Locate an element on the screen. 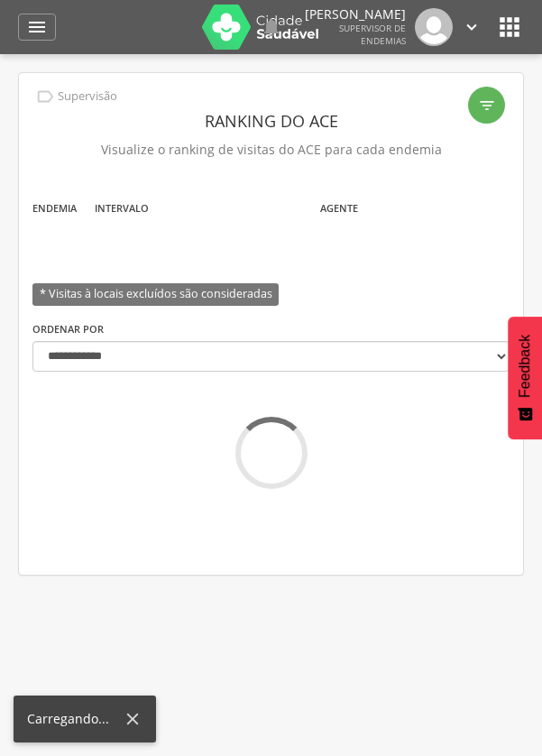 Image resolution: width=542 pixels, height=756 pixels. span: Supervisor de Endemias is located at coordinates (372, 34).